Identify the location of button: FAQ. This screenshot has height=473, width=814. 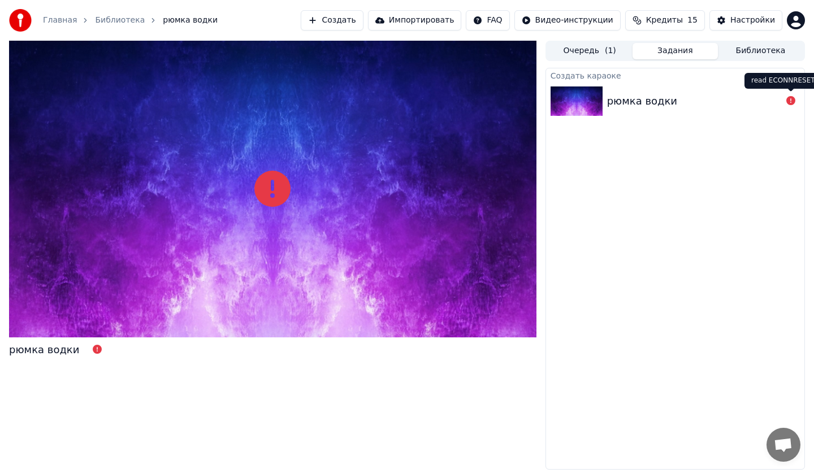
(487, 20).